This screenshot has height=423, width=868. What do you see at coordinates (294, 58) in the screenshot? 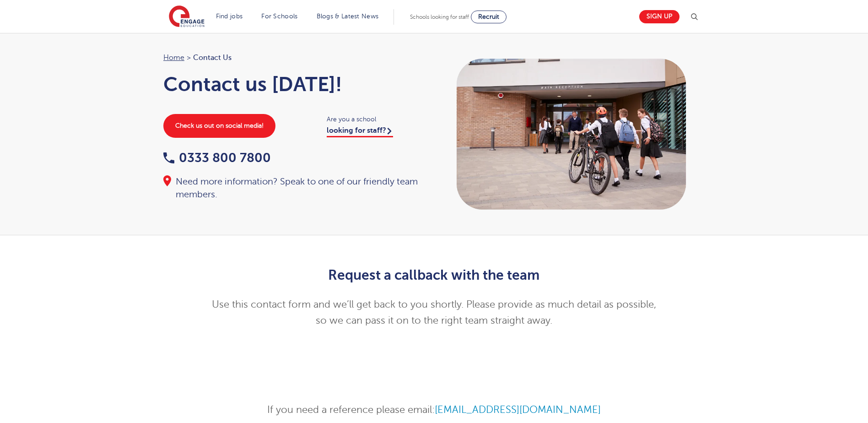
I see `nav: breadcrumb` at bounding box center [294, 58].